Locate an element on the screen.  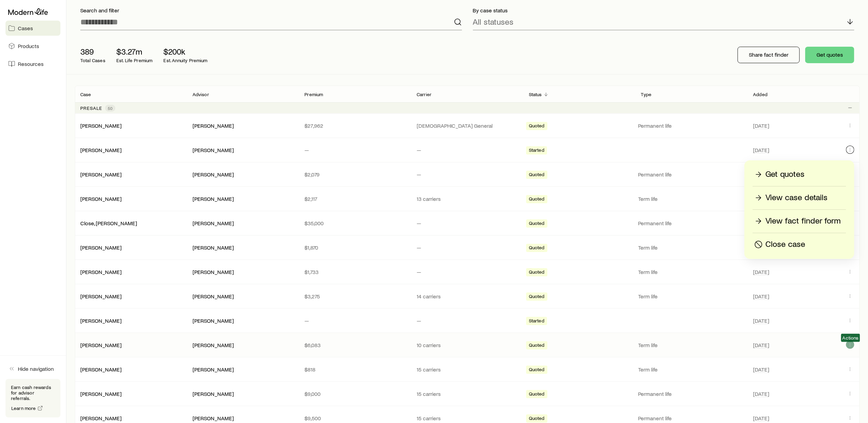
p: $9,000 is located at coordinates (355, 394).